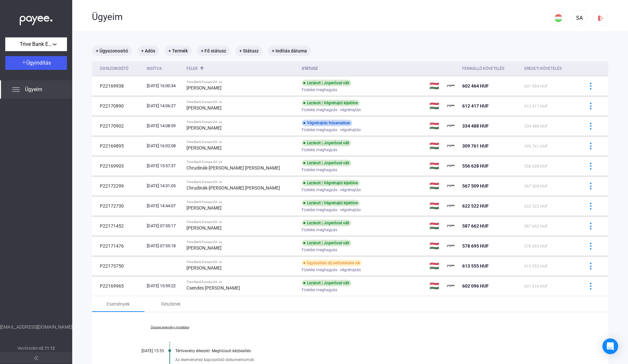 This screenshot has width=628, height=364. Describe the element at coordinates (118, 106) in the screenshot. I see `td: P22170890` at that location.